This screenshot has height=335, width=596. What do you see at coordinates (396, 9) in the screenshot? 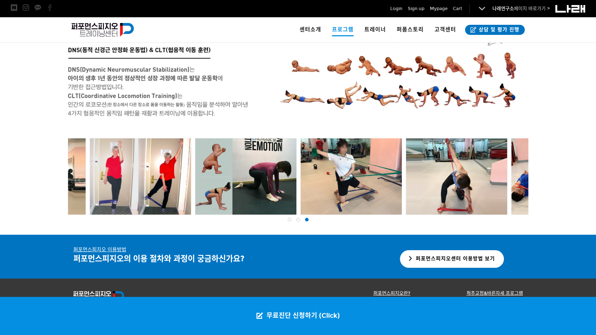
I see `a: Login` at bounding box center [396, 9].